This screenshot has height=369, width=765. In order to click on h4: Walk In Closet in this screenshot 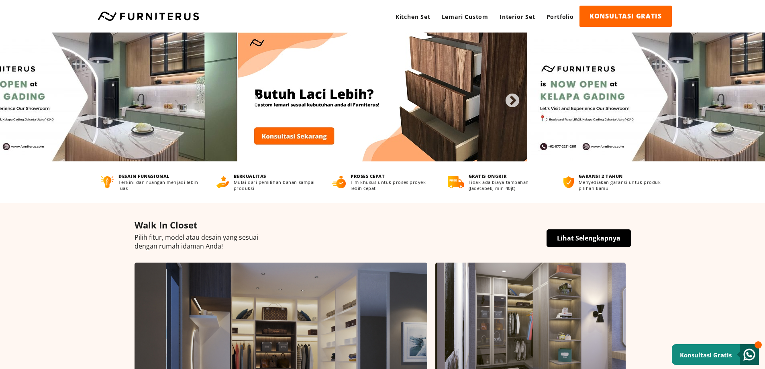, I will do `click(383, 225)`.